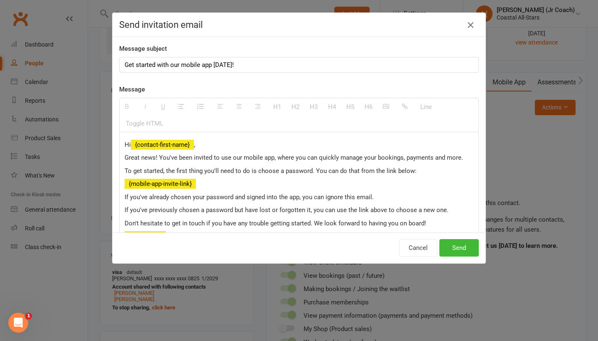 This screenshot has width=598, height=341. I want to click on h4: Send invitation email, so click(299, 25).